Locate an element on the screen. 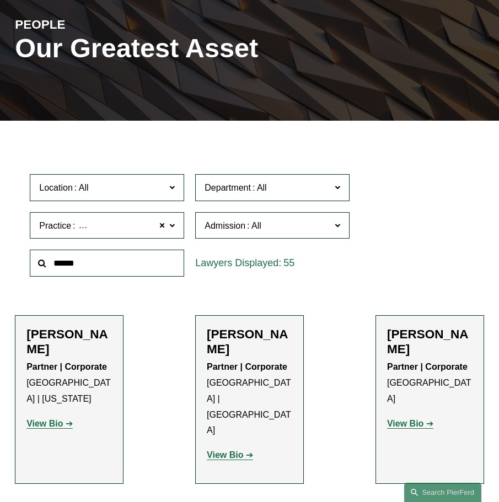 The image size is (499, 502). span: Mergers and Acquisitions is located at coordinates (126, 226).